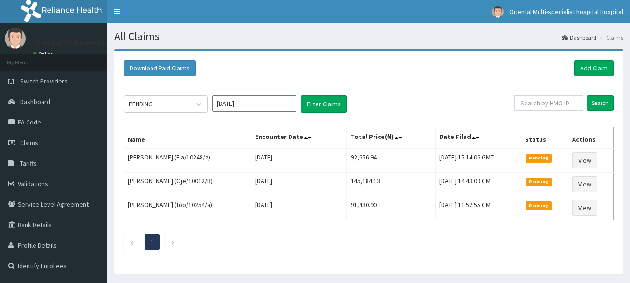 This screenshot has width=630, height=283. Describe the element at coordinates (391, 160) in the screenshot. I see `td: 92,656.94` at that location.